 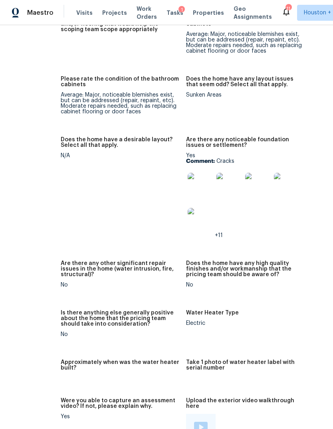 I want to click on span: Geo Assignments, so click(x=253, y=13).